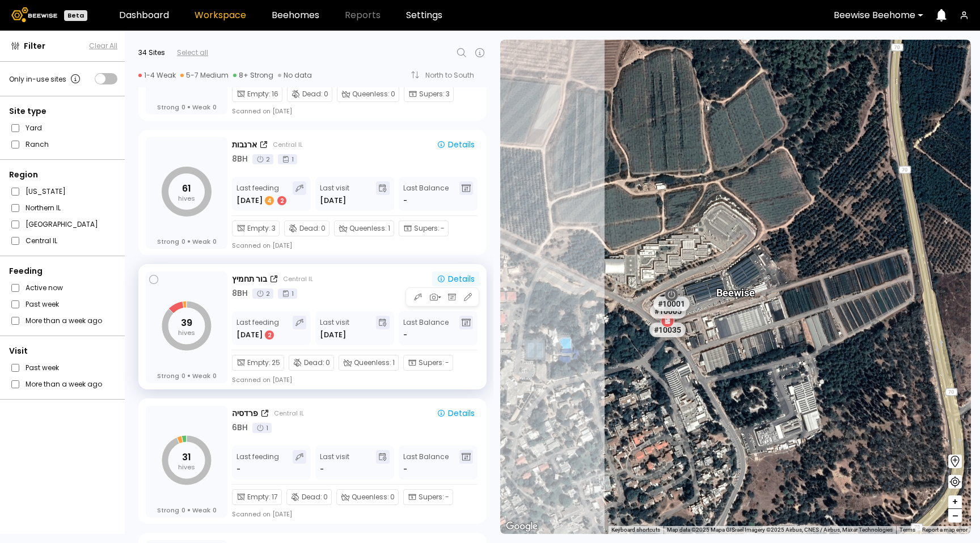 The image size is (980, 543). What do you see at coordinates (522, 526) in the screenshot?
I see `img: Google` at bounding box center [522, 526].